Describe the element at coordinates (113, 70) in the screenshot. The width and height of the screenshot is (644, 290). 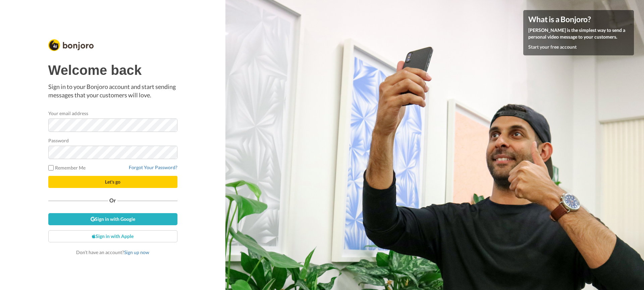
I see `h1: Welcome back` at that location.